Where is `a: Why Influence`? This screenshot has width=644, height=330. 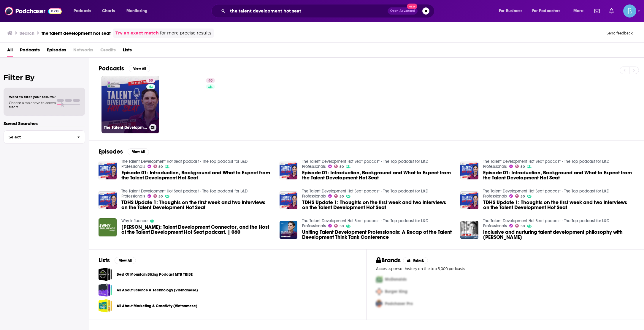 a: Why Influence is located at coordinates (135, 221).